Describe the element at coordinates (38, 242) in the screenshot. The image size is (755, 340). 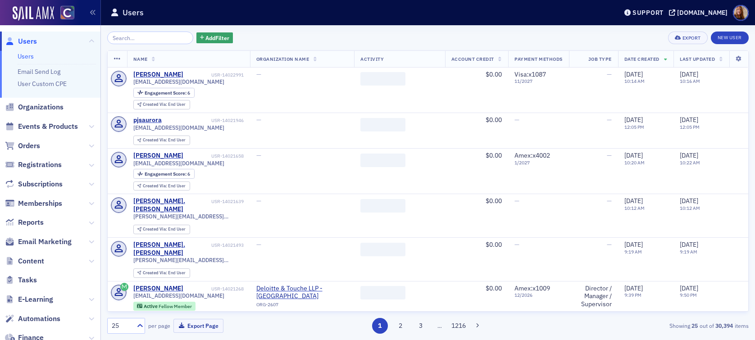
I see `a: Email Marketing` at that location.